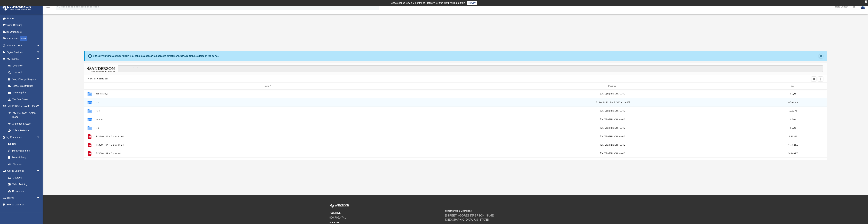 The image size is (868, 224). Describe the element at coordinates (25, 86) in the screenshot. I see `a: Binder Walkthrough` at that location.